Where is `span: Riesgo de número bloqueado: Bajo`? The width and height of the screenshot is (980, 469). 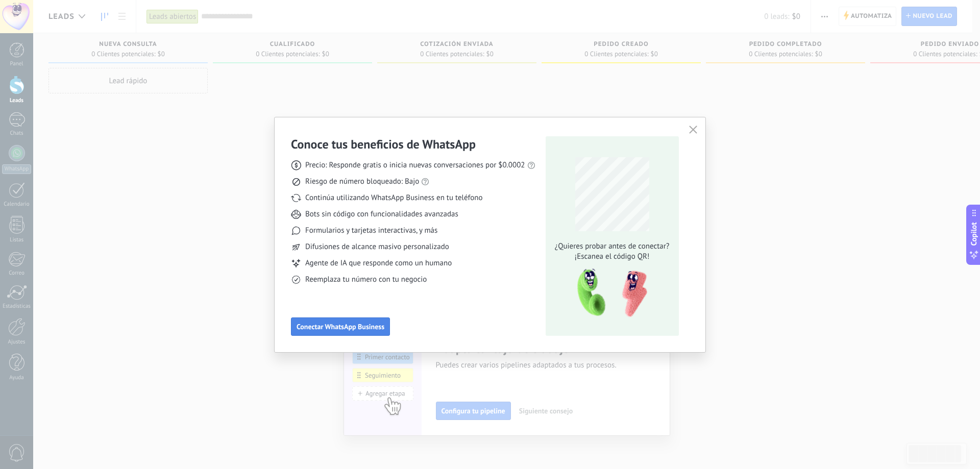 span: Riesgo de número bloqueado: Bajo is located at coordinates (361, 182).